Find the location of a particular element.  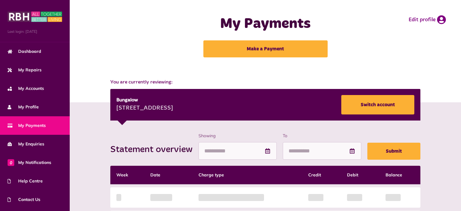

span: Help Centre is located at coordinates (25, 181).